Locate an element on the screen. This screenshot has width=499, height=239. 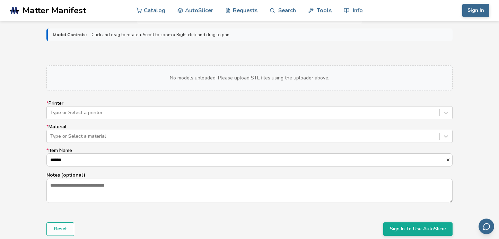
input: *PrinterType or Select a printer is located at coordinates (51, 113).